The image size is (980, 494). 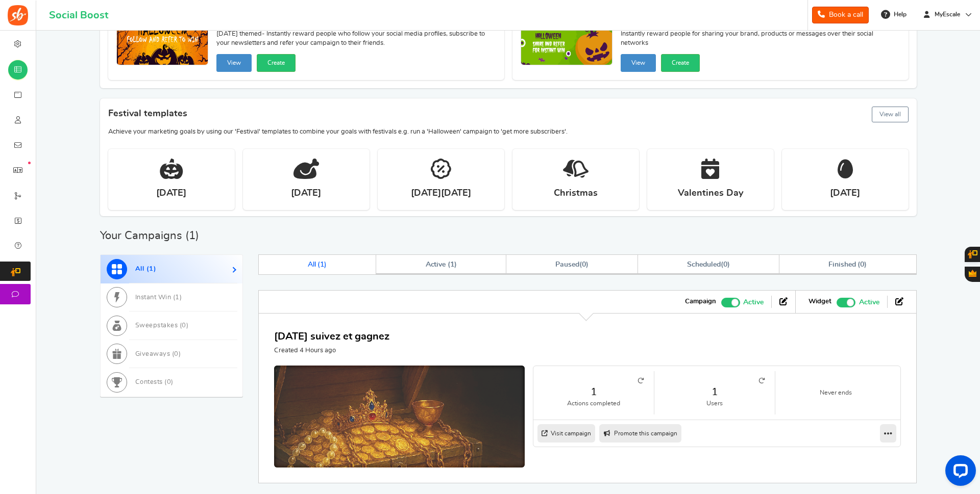 What do you see at coordinates (508, 132) in the screenshot?
I see `p: Achieve your marketing goals by using our 'Festival' templates to combine your goals with festiva...` at bounding box center [508, 132].